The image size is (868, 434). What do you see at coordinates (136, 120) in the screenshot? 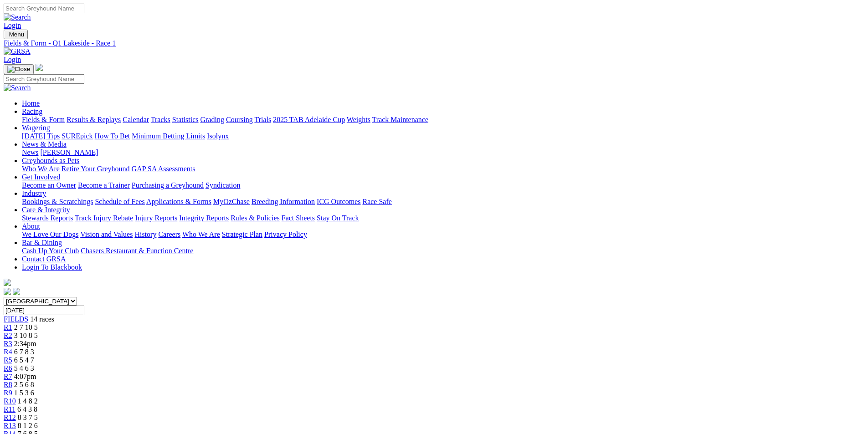
I see `a: Calendar` at bounding box center [136, 120].